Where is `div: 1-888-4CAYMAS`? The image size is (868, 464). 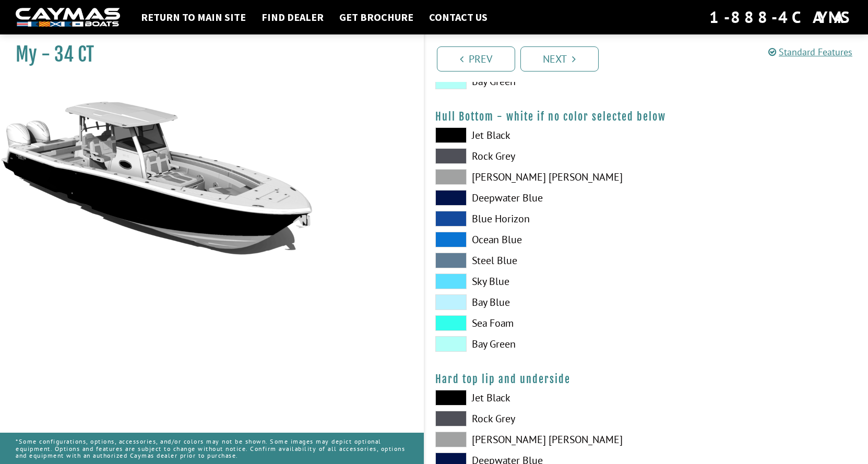 div: 1-888-4CAYMAS is located at coordinates (781, 18).